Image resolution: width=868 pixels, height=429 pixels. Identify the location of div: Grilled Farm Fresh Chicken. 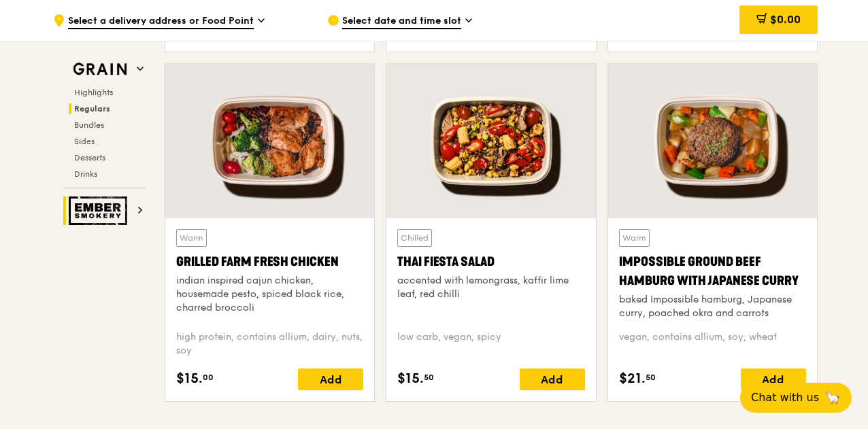
(269, 261).